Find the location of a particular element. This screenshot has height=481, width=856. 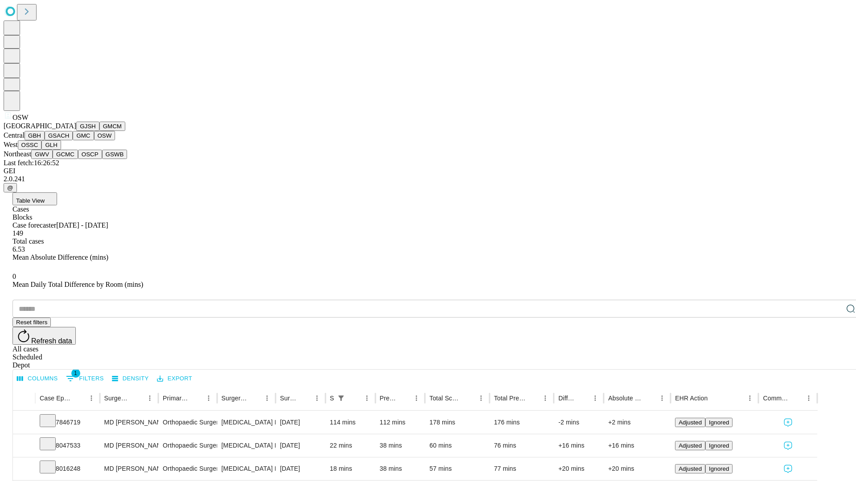

div: Surgeon Name is located at coordinates (117, 398).